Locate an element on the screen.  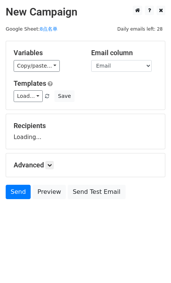
a: 8点名单 is located at coordinates (48, 29).